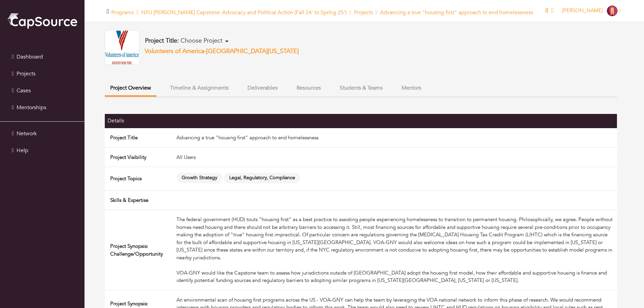 This screenshot has height=308, width=644. Describe the element at coordinates (22, 150) in the screenshot. I see `span: Help` at that location.